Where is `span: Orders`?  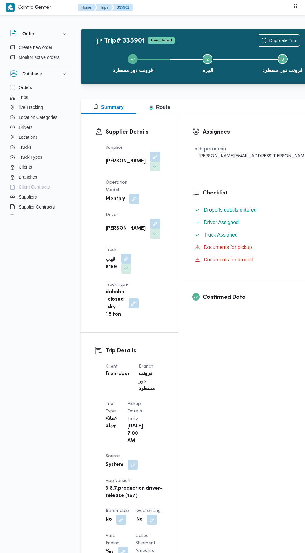
span: Orders is located at coordinates (25, 87).